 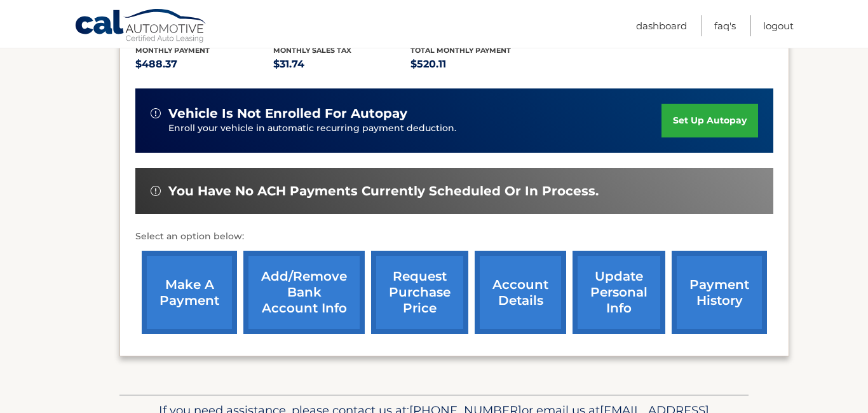 I want to click on p: $520.11, so click(x=479, y=64).